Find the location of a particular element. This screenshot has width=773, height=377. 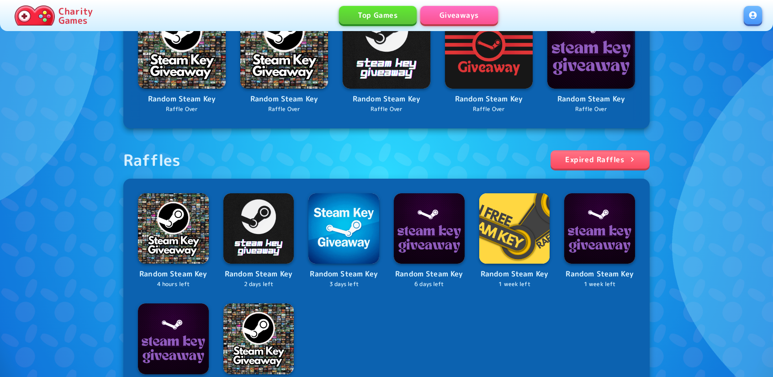

p: 4 hours left is located at coordinates (173, 284).